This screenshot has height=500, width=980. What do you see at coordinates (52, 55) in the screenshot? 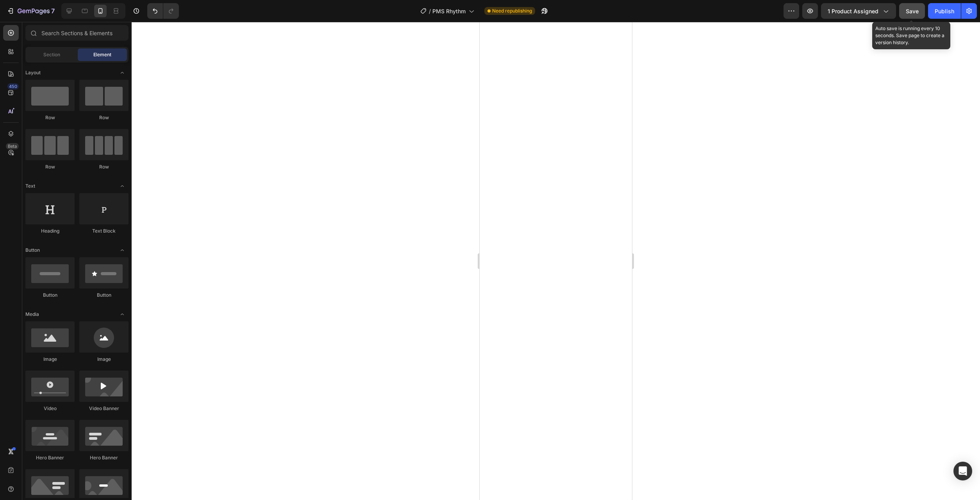
I see `span: Section` at bounding box center [52, 55].